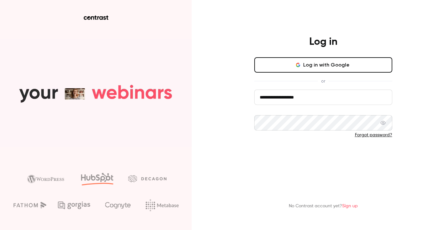 The image size is (445, 230). Describe the element at coordinates (323, 206) in the screenshot. I see `p: No Contrast account yet?` at that location.